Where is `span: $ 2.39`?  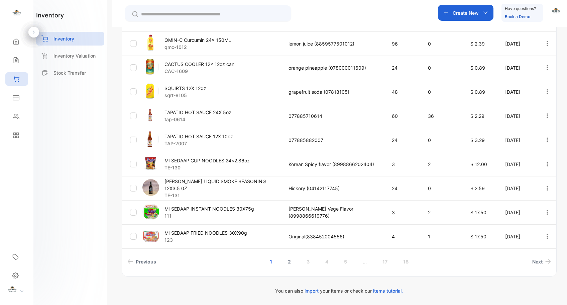 span: $ 2.39 is located at coordinates (477, 43).